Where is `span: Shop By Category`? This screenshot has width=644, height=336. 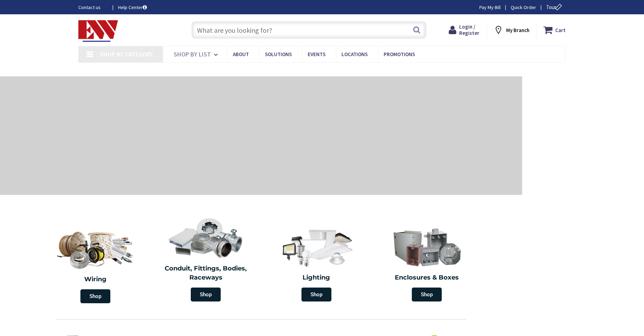 span: Shop By Category is located at coordinates (127, 54).